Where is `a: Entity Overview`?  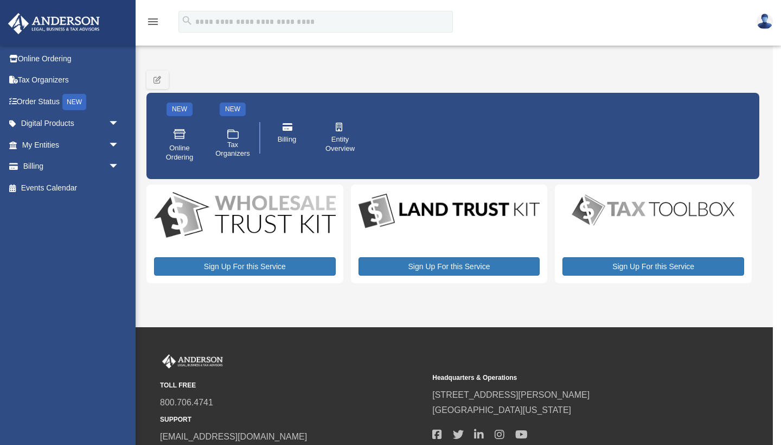 a: Entity Overview is located at coordinates (340, 138).